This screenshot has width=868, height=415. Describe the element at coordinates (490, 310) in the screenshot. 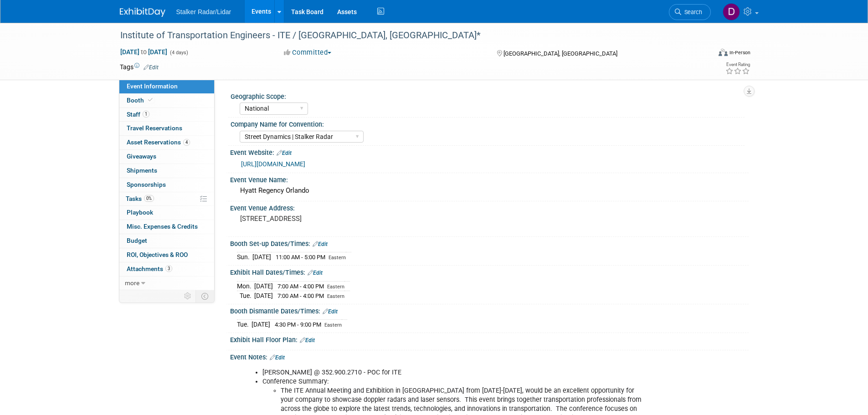

I see `div: Booth Dismantle Dates/Times:` at that location.